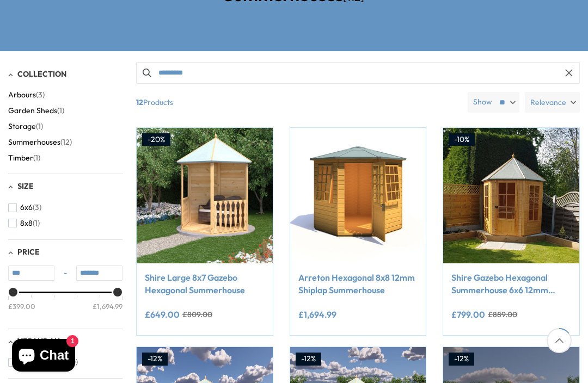 Image resolution: width=588 pixels, height=383 pixels. I want to click on button: Arbours (3), so click(26, 95).